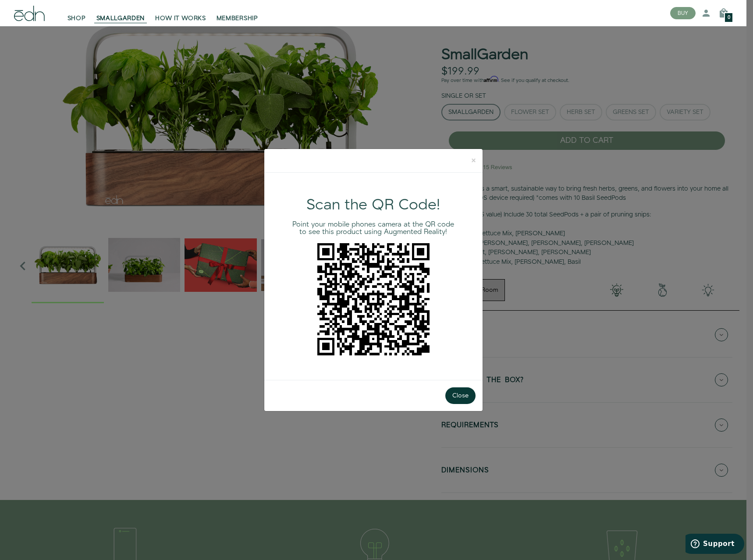 This screenshot has width=753, height=560. What do you see at coordinates (374, 299) in the screenshot?
I see `img: wleUOcAAAAGSURBVAMAeNb4uxE7qy4AAAAASUVORK5CYII=` at bounding box center [374, 299].